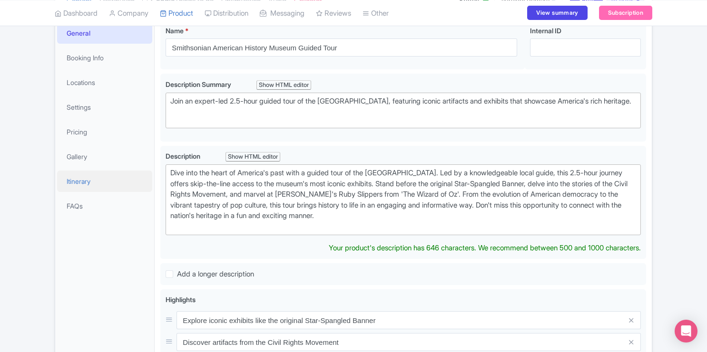  I want to click on a: FAQs, so click(105, 206).